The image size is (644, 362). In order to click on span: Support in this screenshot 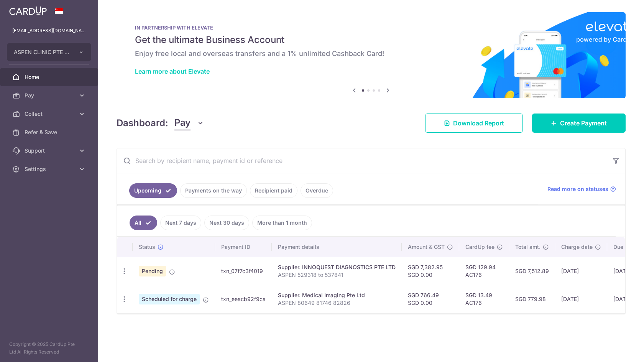, I will do `click(50, 151)`.